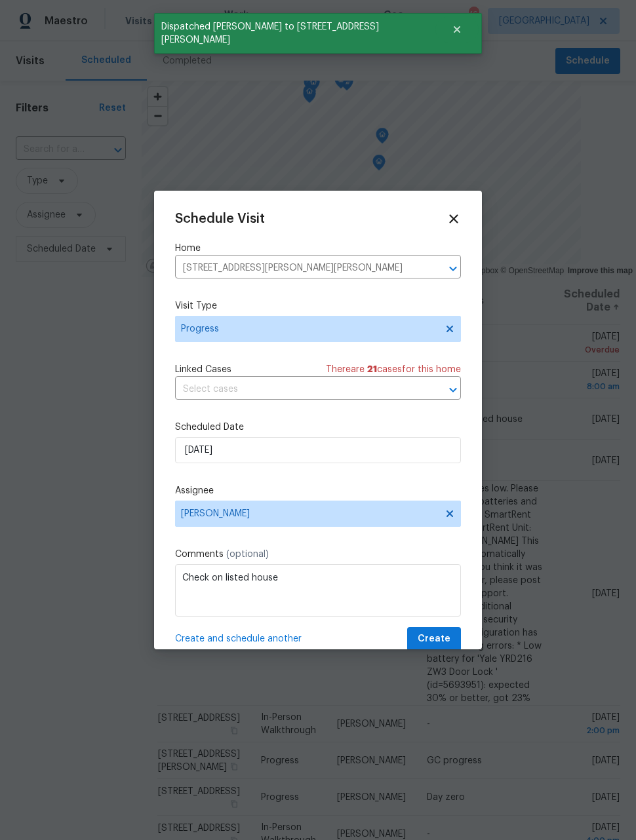 The image size is (636, 840). What do you see at coordinates (318, 450) in the screenshot?
I see `input: M/D/YYYY` at bounding box center [318, 450].